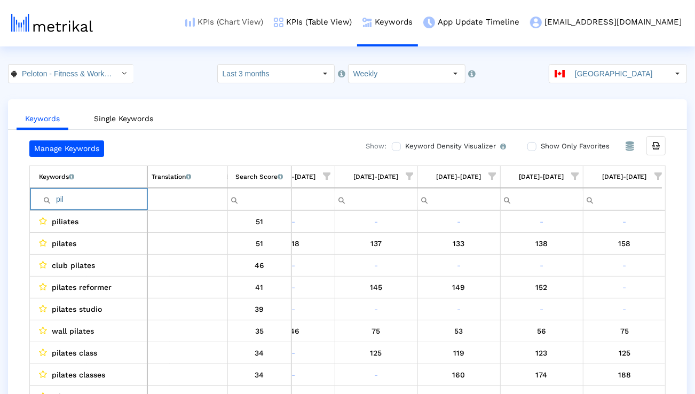 Image resolution: width=695 pixels, height=394 pixels. What do you see at coordinates (327, 176) in the screenshot?
I see `span: Show filter options for column '08/31/25-09/06/25'` at bounding box center [327, 176].